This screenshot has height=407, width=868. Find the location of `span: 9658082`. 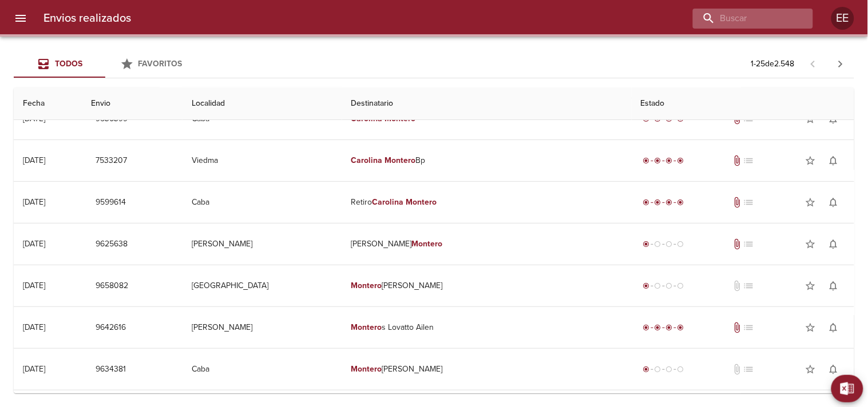

span: 9658082 is located at coordinates (111, 286).